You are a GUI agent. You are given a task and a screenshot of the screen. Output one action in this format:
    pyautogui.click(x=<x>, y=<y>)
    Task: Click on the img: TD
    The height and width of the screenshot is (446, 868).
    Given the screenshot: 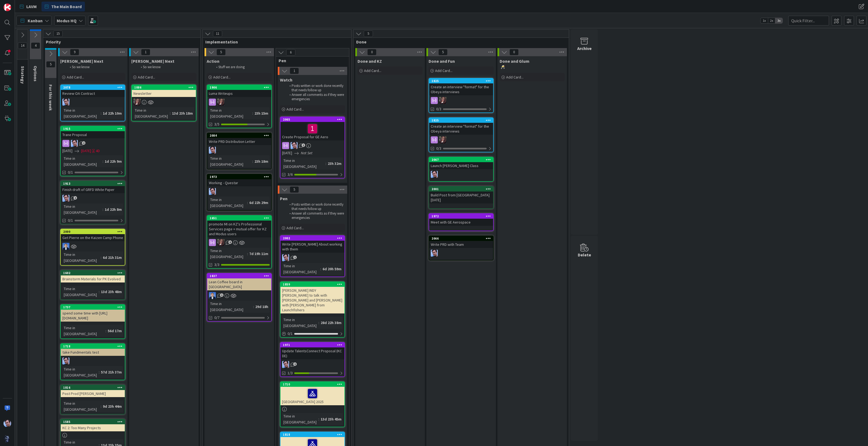 What is the action you would take?
    pyautogui.click(x=443, y=100)
    